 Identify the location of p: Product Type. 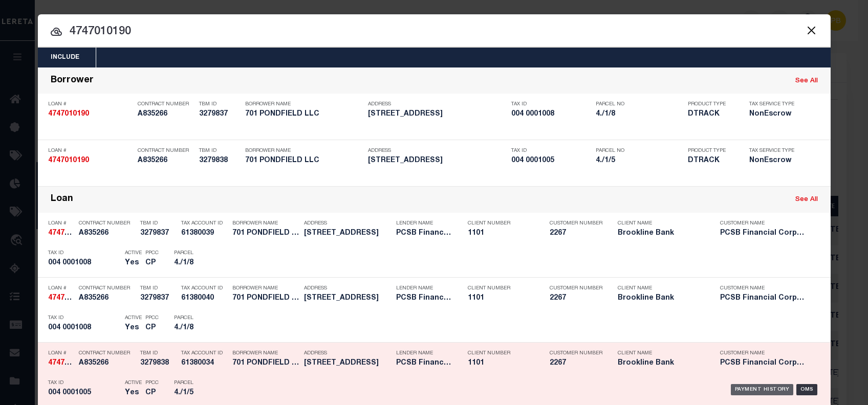
(711, 151).